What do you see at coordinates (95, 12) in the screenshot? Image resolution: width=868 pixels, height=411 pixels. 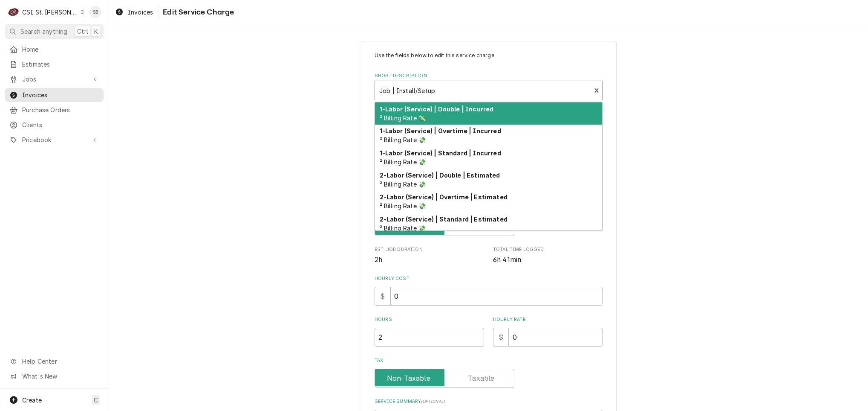 I see `div: SB` at bounding box center [95, 12].